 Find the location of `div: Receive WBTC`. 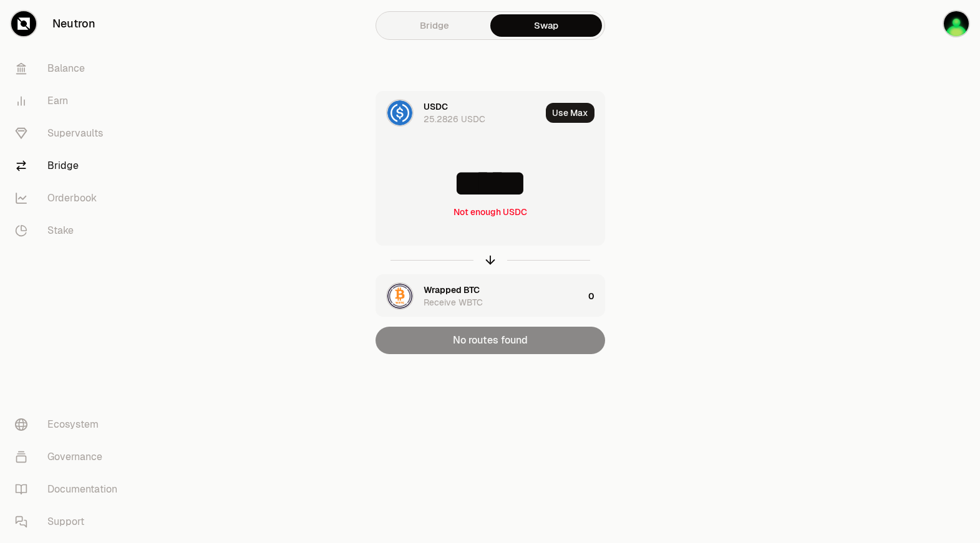

div: Receive WBTC is located at coordinates (453, 302).